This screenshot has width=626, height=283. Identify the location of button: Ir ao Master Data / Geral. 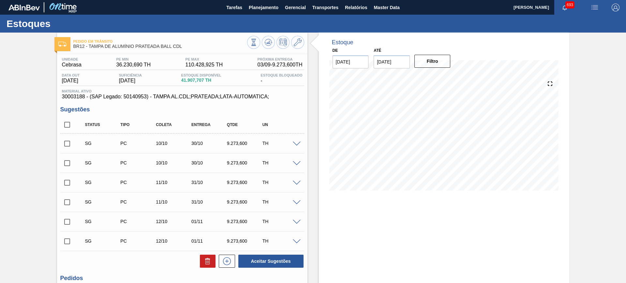
(298, 42).